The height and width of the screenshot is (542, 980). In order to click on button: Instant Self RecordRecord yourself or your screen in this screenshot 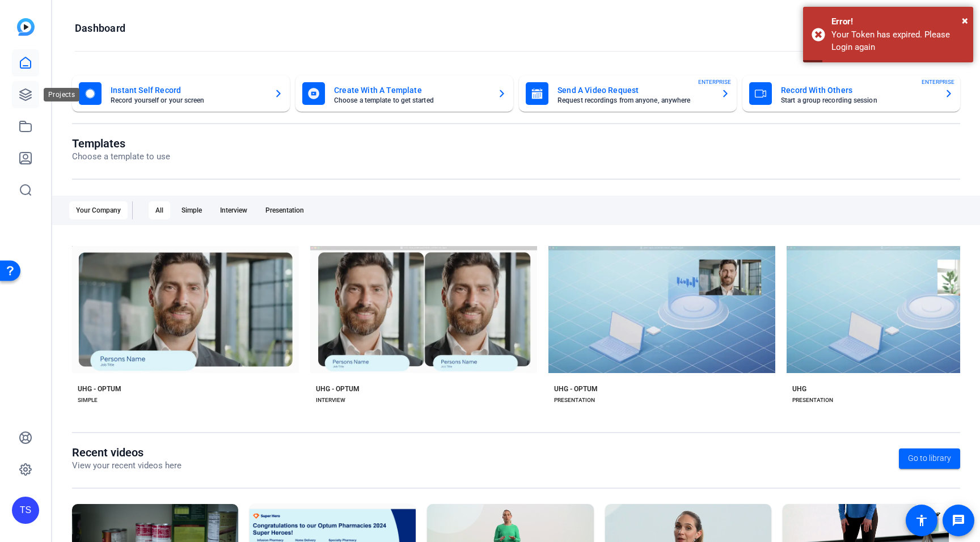, I will do `click(181, 93)`.